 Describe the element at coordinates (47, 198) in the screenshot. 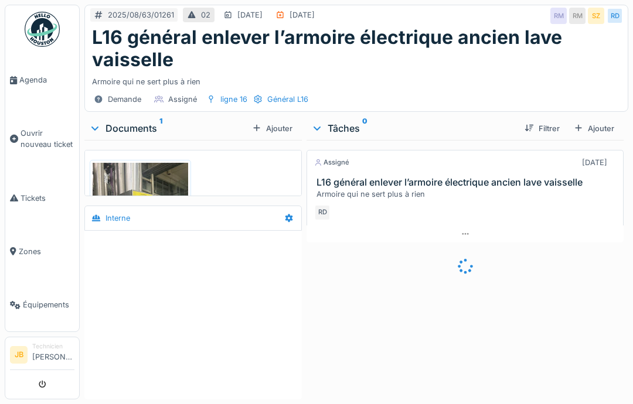

I see `span: Tickets` at that location.